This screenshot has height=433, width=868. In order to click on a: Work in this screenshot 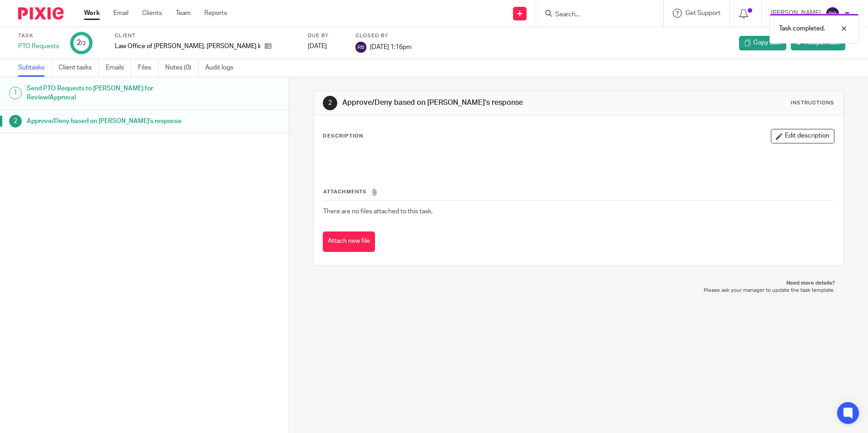, I will do `click(92, 13)`.